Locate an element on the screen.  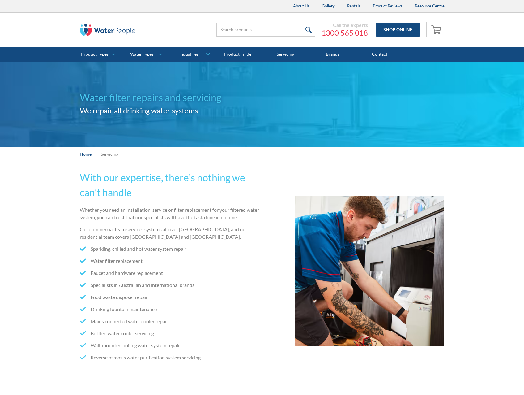
a: Contact is located at coordinates (380, 54).